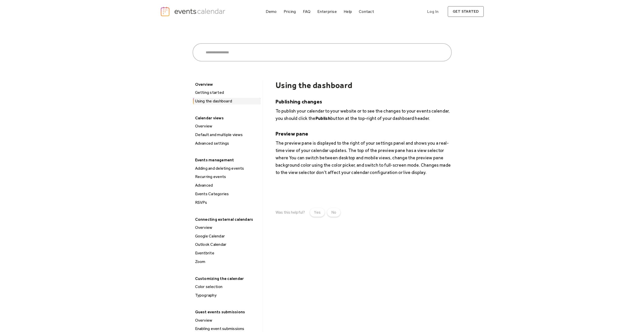  What do you see at coordinates (226, 118) in the screenshot?
I see `div: Calendar views` at bounding box center [226, 118].